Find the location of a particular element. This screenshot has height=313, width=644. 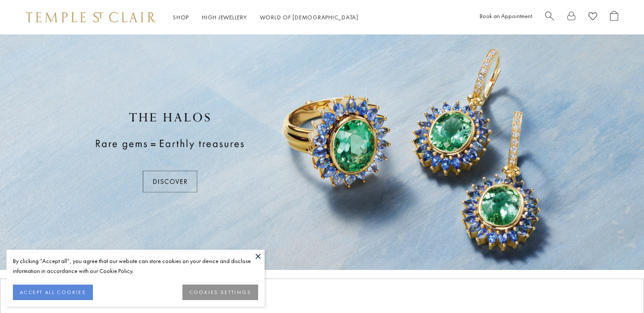

button: COOKIES SETTINGS is located at coordinates (220, 292).